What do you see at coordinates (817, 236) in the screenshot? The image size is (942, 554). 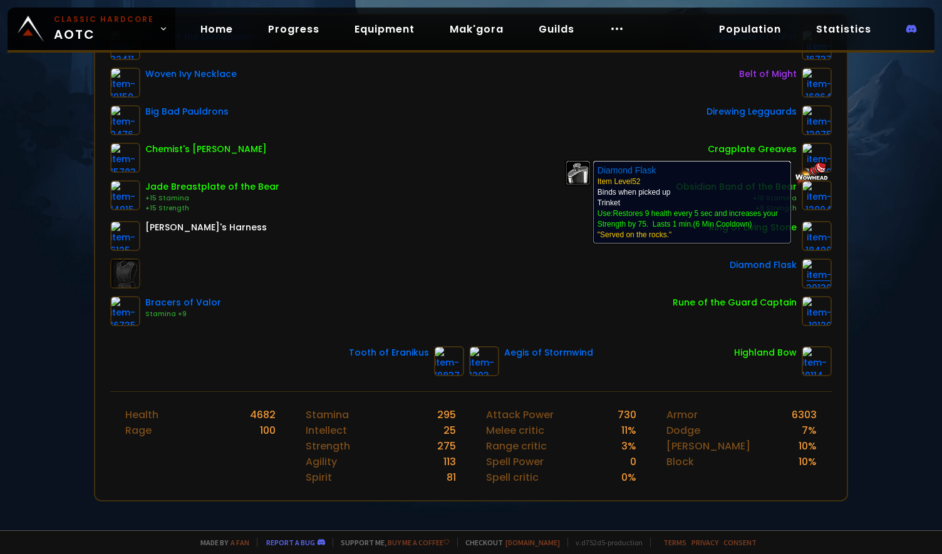 I see `img: item-18400` at bounding box center [817, 236].